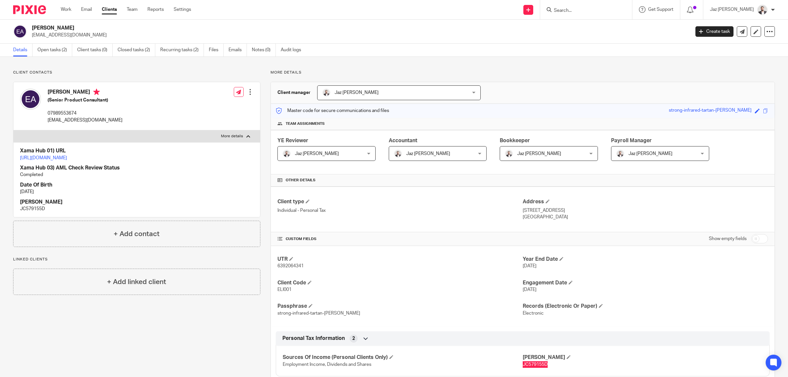  Describe the element at coordinates (137, 185) in the screenshot. I see `h4: Date Of Birth` at that location.